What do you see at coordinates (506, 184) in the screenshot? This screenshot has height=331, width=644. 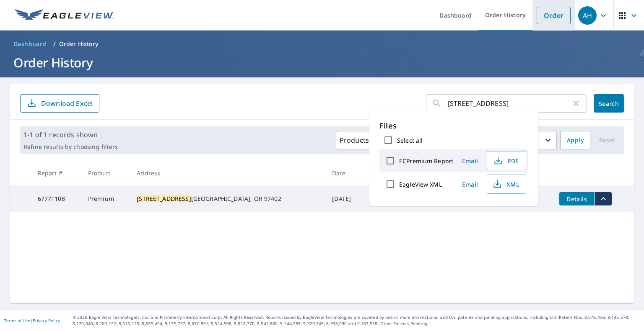 I see `span: XML` at bounding box center [506, 184].